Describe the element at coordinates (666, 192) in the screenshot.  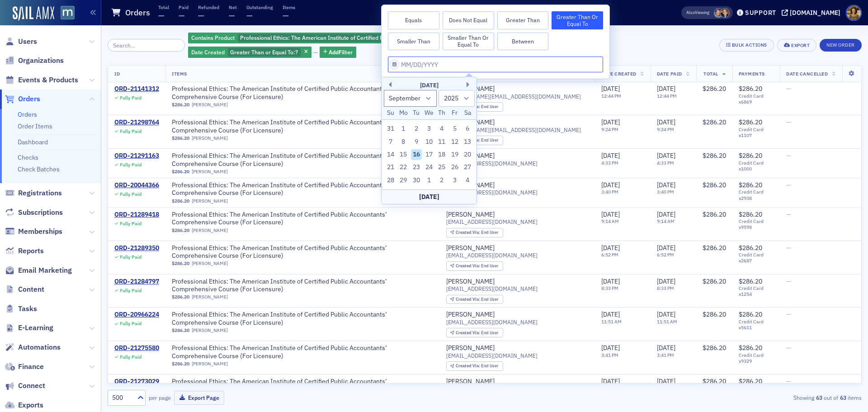
I see `time: 3:40 PM` at that location.